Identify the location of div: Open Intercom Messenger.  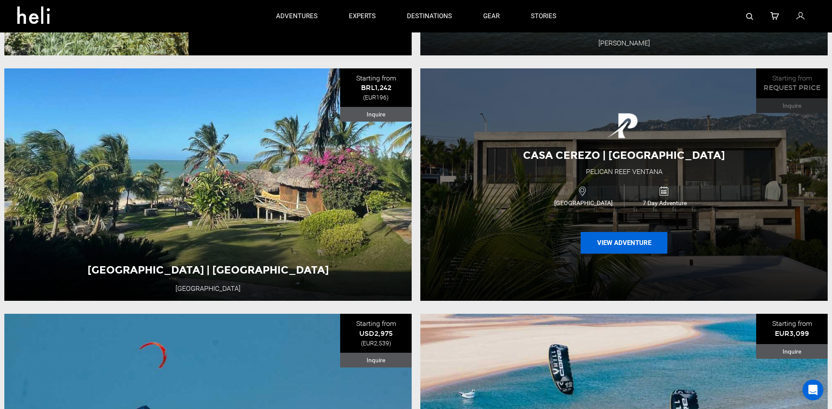
(813, 390).